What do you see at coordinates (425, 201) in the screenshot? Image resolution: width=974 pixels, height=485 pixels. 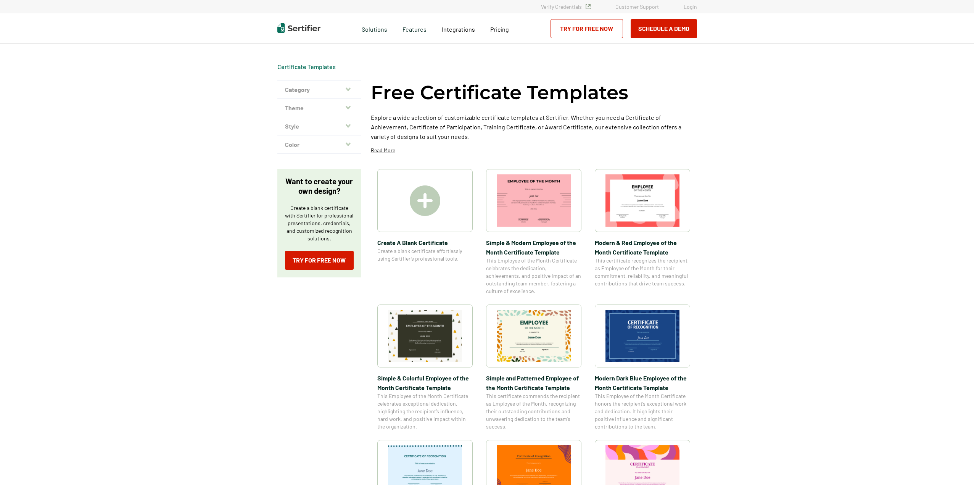 I see `img: Create A Blank Certificate` at bounding box center [425, 201].